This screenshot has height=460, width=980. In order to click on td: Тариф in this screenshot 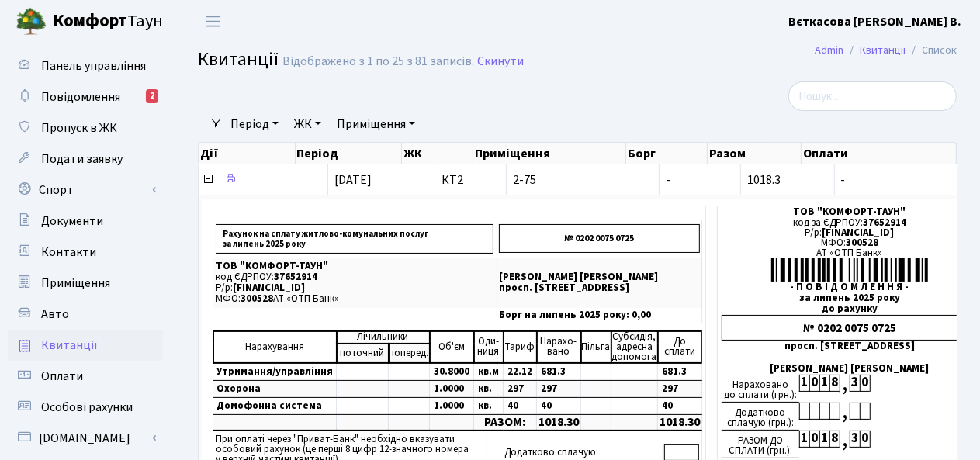, I will do `click(520, 347)`.